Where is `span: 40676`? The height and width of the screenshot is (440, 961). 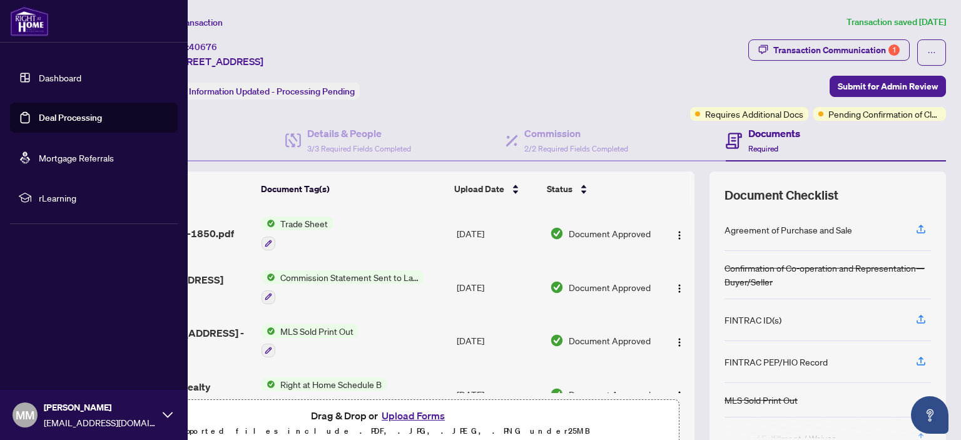 span: 40676 is located at coordinates (203, 47).